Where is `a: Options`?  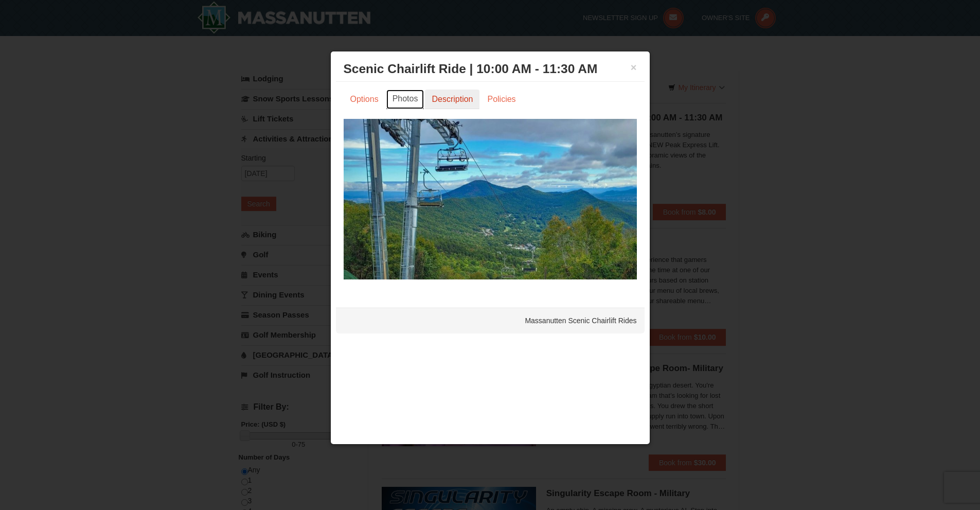
a: Options is located at coordinates (364, 99).